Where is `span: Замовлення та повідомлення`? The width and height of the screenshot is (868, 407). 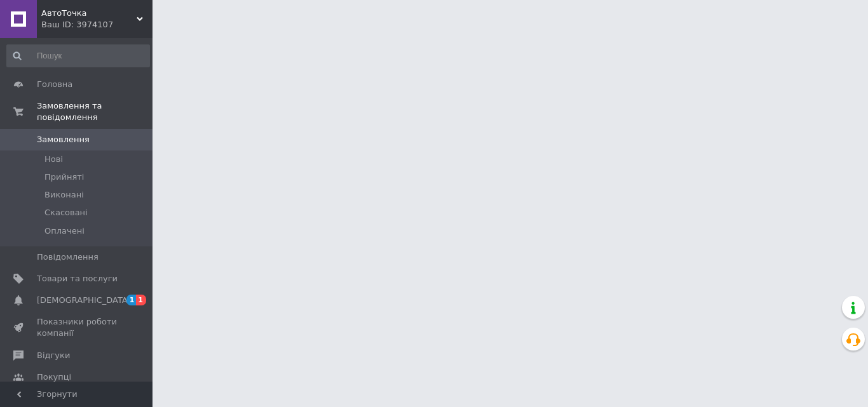 span: Замовлення та повідомлення is located at coordinates (94, 112).